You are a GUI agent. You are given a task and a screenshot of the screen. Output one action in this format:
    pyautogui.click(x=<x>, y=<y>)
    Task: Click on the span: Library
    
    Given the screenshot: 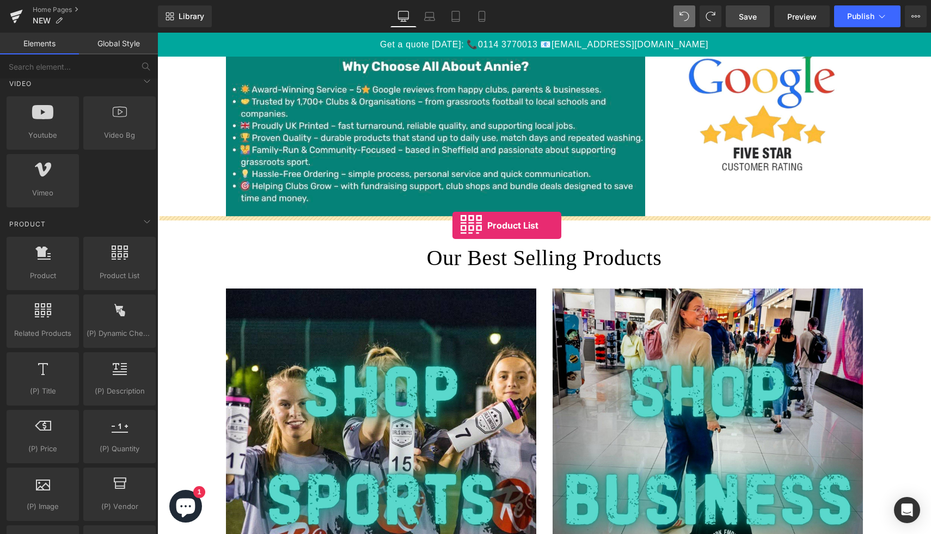 What is the action you would take?
    pyautogui.click(x=191, y=16)
    